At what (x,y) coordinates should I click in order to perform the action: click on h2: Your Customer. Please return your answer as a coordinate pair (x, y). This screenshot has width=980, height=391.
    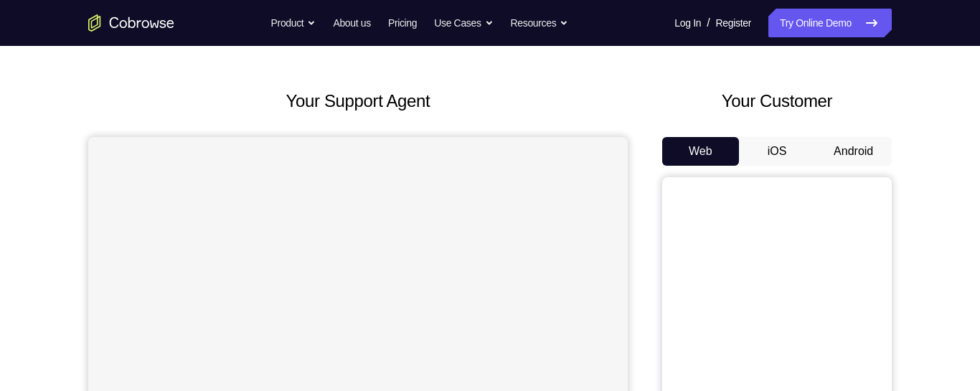
    Looking at the image, I should click on (777, 101).